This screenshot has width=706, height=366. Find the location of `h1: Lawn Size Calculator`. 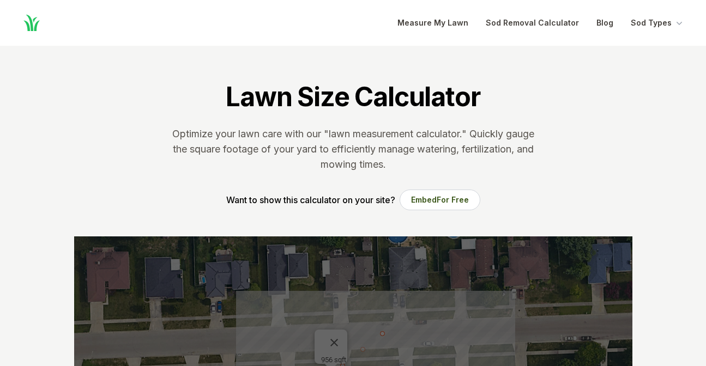

h1: Lawn Size Calculator is located at coordinates (353, 97).